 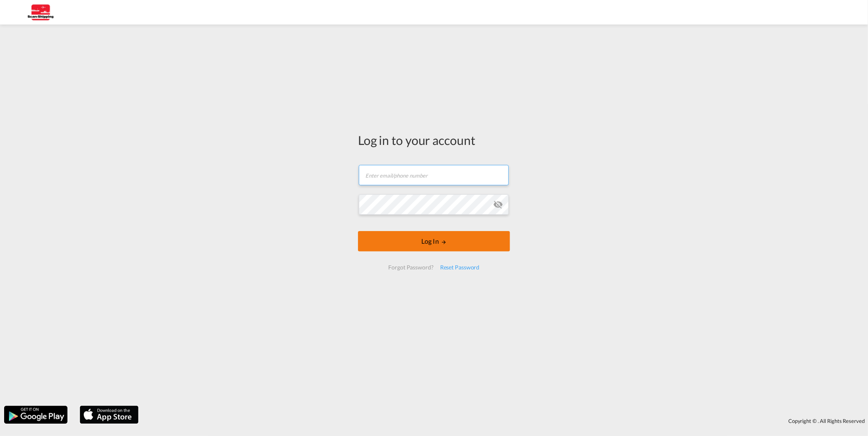 What do you see at coordinates (433, 175) in the screenshot?
I see `input: Enter email/phone number` at bounding box center [433, 175].